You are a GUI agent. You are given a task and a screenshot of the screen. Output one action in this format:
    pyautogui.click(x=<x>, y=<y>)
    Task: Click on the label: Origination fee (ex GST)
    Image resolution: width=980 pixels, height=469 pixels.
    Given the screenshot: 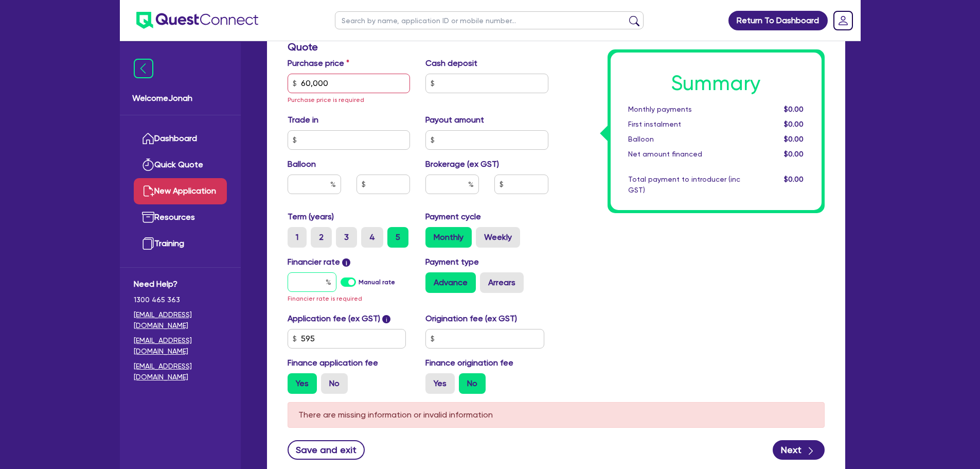 What is the action you would take?
    pyautogui.click(x=471, y=318)
    